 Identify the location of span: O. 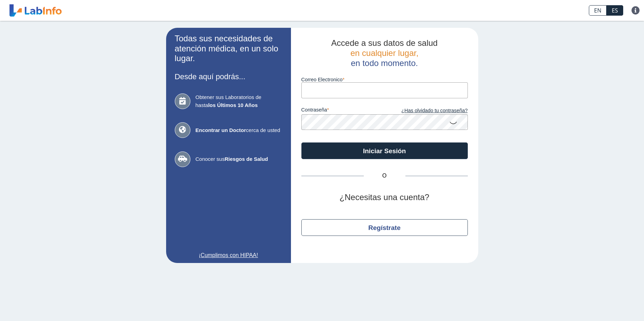
(385, 176).